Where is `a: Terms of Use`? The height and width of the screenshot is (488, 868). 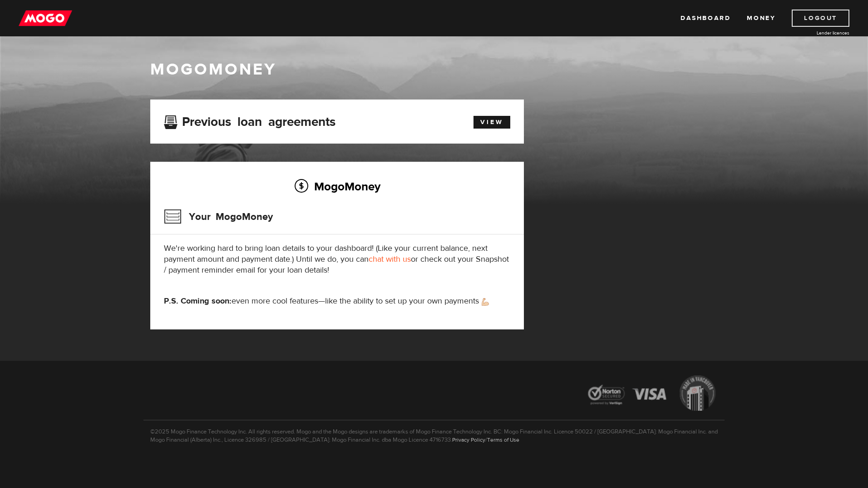
a: Terms of Use is located at coordinates (503, 440).